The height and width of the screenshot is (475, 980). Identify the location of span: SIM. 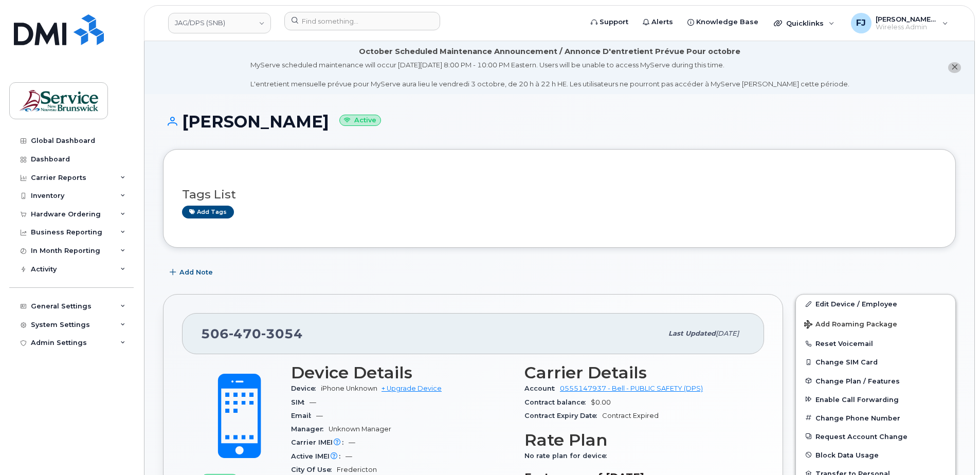
(301, 402).